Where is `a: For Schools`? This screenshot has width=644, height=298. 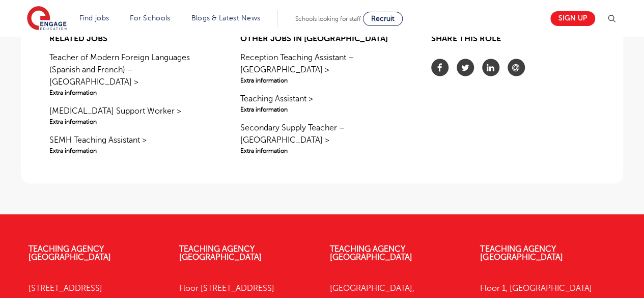 a: For Schools is located at coordinates (150, 18).